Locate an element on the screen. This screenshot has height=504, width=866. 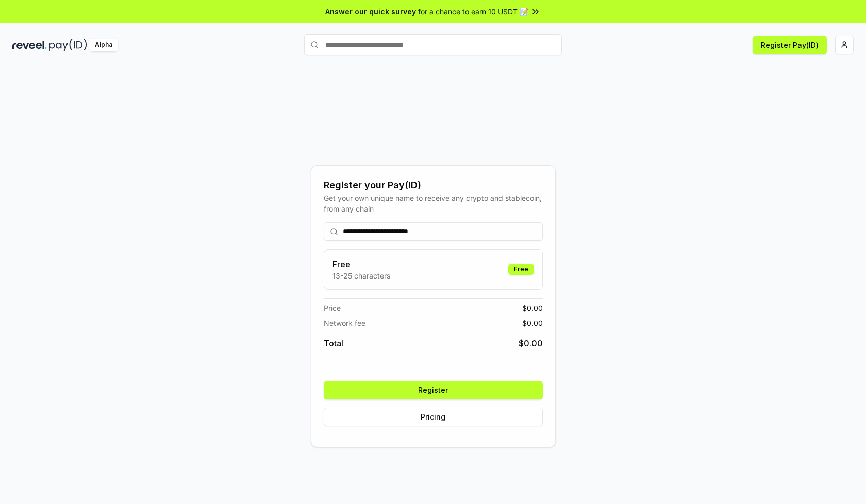
p: 13-25 characters is located at coordinates (362, 276).